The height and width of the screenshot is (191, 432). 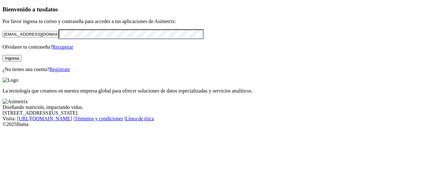 What do you see at coordinates (216, 119) in the screenshot?
I see `div: Visita : | |` at bounding box center [216, 119].